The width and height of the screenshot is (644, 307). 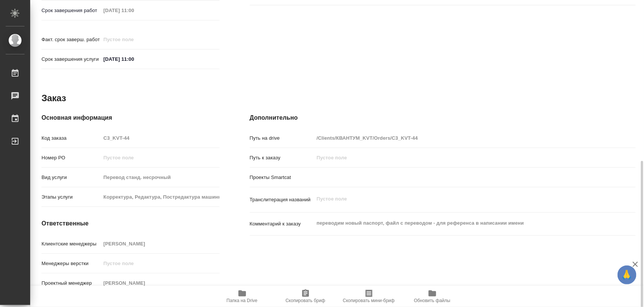 I want to click on p: Срок завершения услуги, so click(x=71, y=59).